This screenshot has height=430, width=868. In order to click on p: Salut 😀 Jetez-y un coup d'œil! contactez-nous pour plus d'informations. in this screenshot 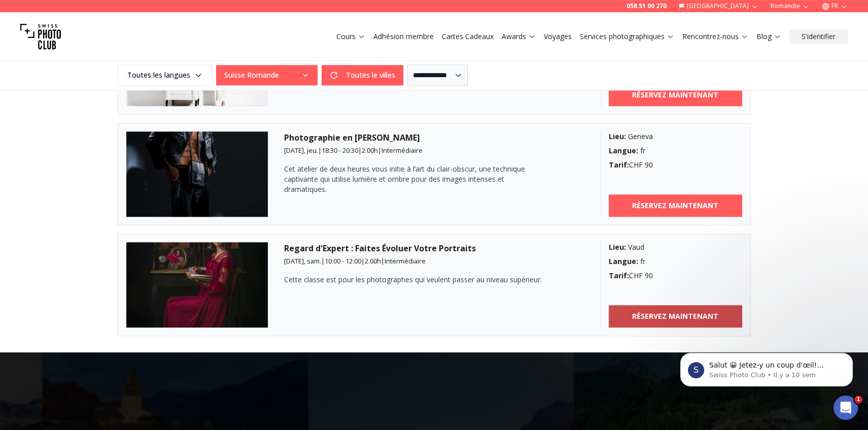, I will do `click(110, 34)`.